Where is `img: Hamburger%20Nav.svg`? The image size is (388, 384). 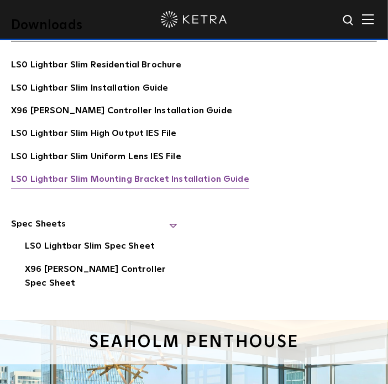 img: Hamburger%20Nav.svg is located at coordinates (368, 19).